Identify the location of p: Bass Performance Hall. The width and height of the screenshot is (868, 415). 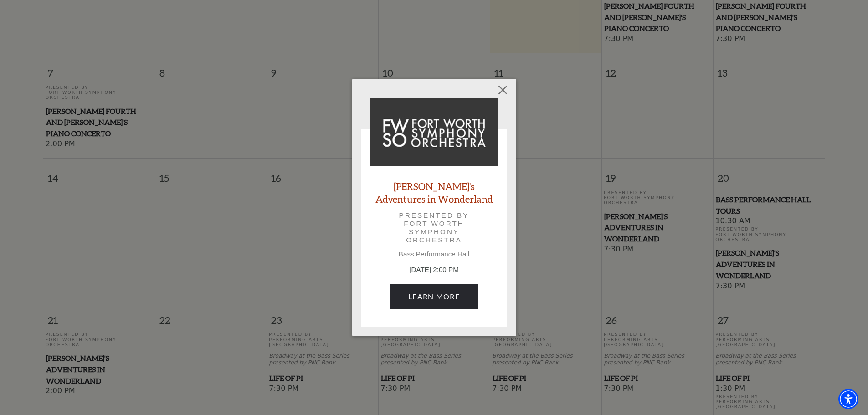
(434, 254).